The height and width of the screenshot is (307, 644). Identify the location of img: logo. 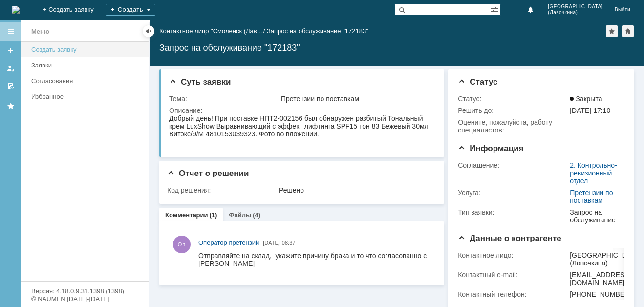
(16, 10).